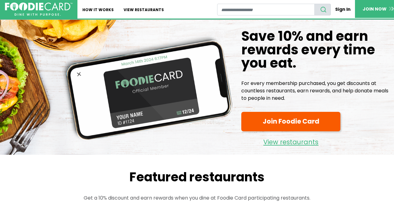 The width and height of the screenshot is (394, 207). Describe the element at coordinates (197, 198) in the screenshot. I see `p: Get a 10% discount and earn rewards when you dine at Foodie Card participating restaurants.` at that location.